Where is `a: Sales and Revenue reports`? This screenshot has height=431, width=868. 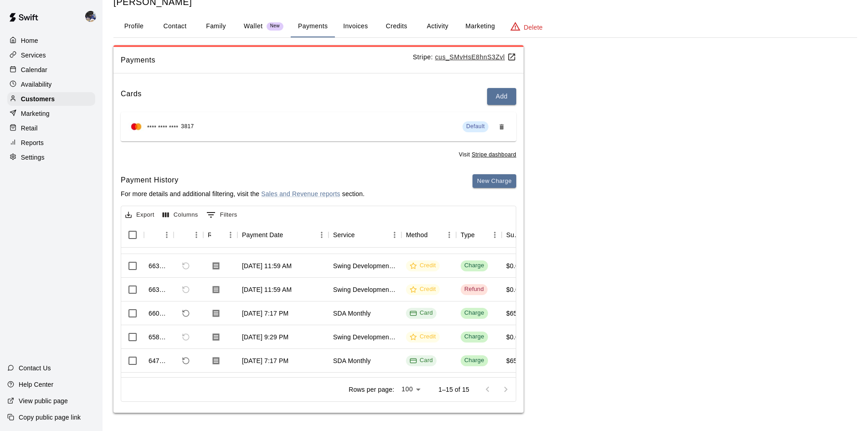 a: Sales and Revenue reports is located at coordinates (300, 194).